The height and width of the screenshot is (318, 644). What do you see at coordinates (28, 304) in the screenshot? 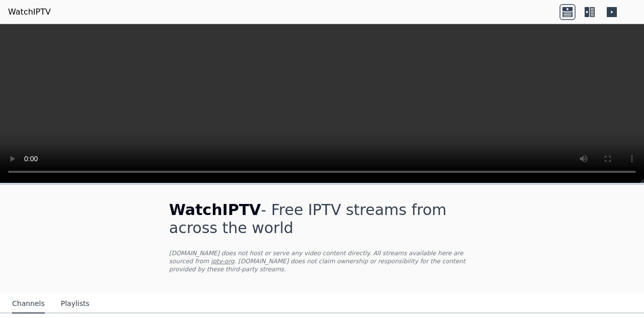
I see `button: Channels` at bounding box center [28, 304].